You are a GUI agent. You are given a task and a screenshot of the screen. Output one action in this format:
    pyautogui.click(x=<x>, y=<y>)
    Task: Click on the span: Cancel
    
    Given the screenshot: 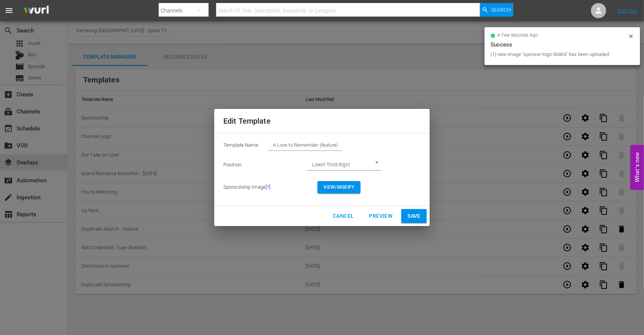 What is the action you would take?
    pyautogui.click(x=343, y=216)
    